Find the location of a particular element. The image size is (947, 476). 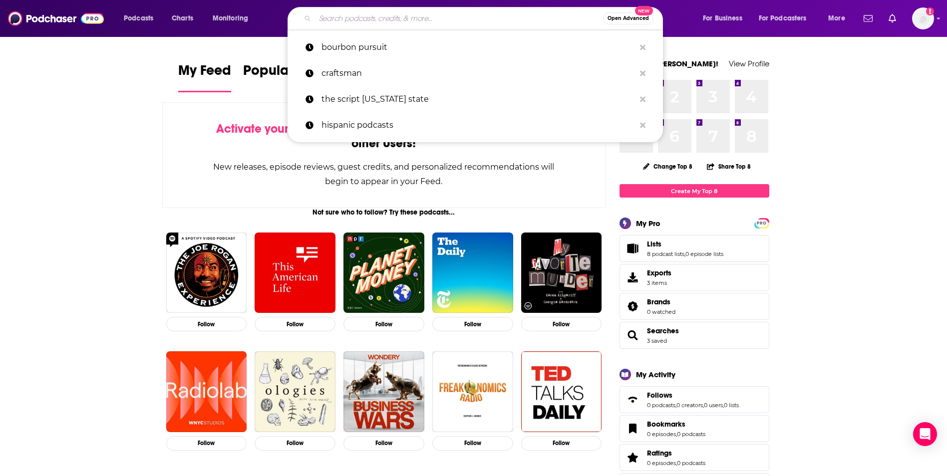

p: the script ohio state is located at coordinates (478, 99).